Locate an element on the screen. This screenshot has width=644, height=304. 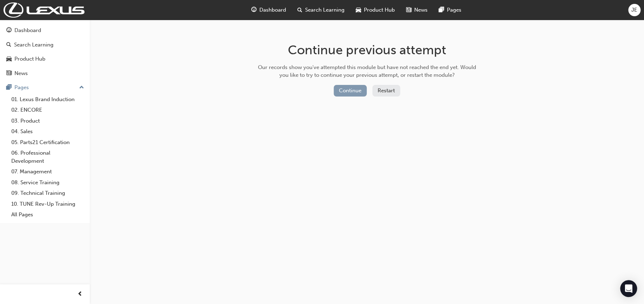
a: All Pages is located at coordinates (48, 214).